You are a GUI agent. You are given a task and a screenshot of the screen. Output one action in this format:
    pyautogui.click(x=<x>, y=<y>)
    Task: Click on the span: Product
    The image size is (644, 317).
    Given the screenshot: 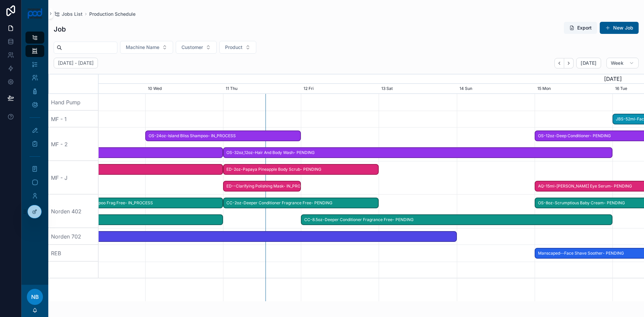 What is the action you would take?
    pyautogui.click(x=234, y=47)
    